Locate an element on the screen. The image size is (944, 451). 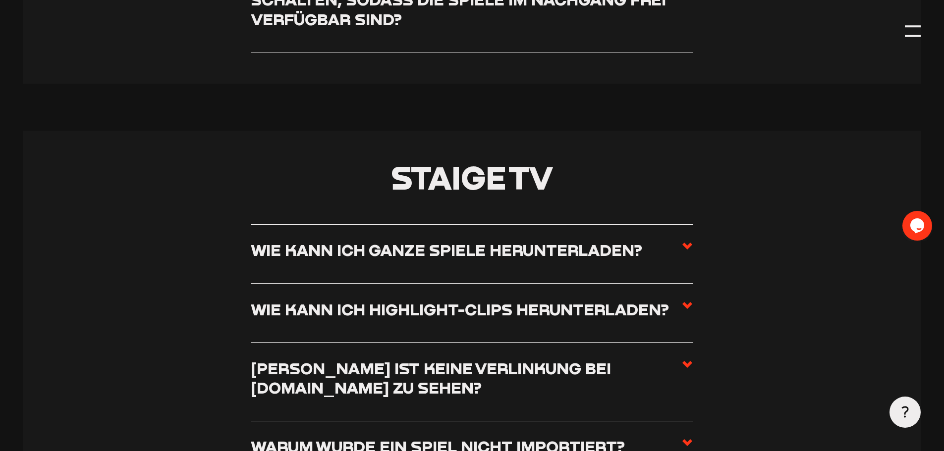
span: Staige TV is located at coordinates (472, 177).